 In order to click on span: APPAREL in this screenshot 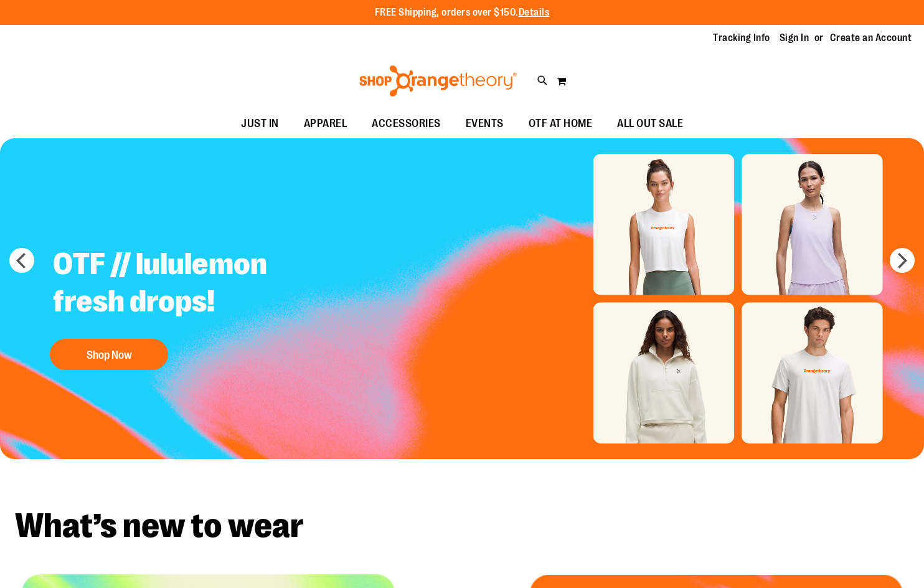, I will do `click(326, 123)`.